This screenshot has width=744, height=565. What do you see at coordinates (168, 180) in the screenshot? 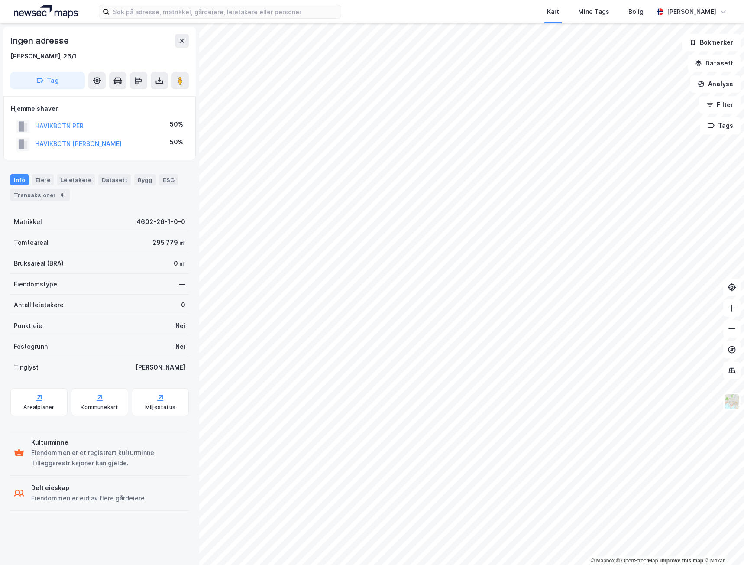
I see `div: ESG` at bounding box center [168, 180].